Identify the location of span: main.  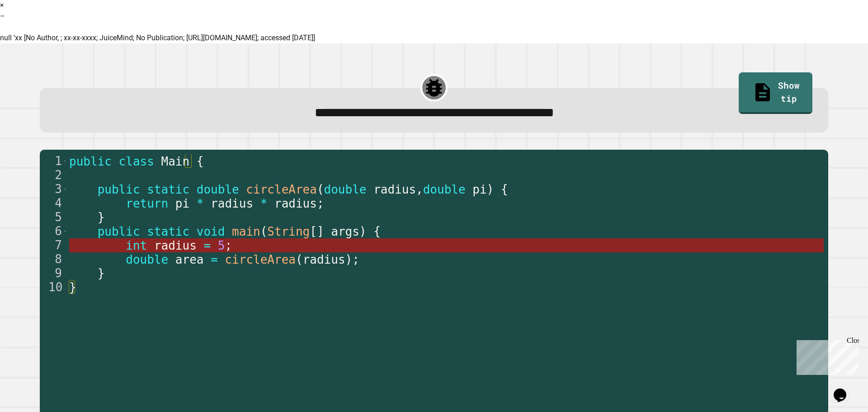
(246, 231).